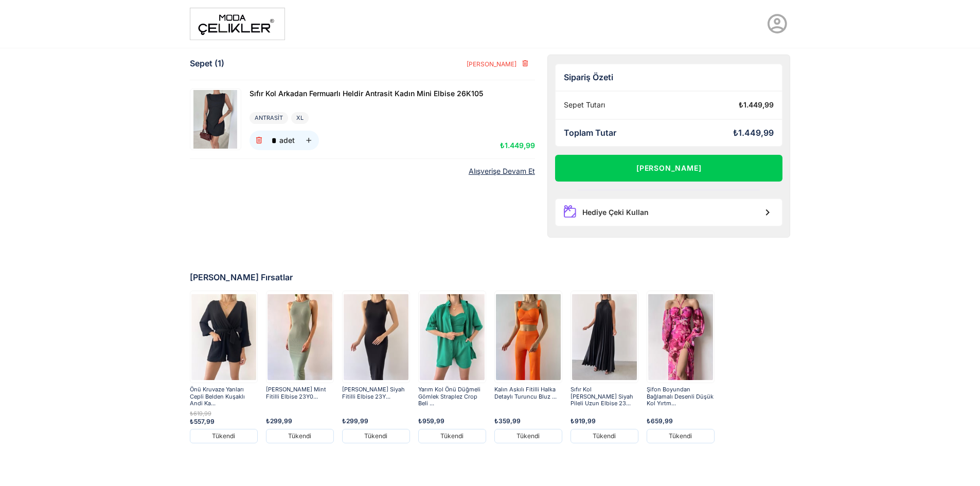 The height and width of the screenshot is (486, 980). Describe the element at coordinates (215, 120) in the screenshot. I see `img: Sıfır Kol Arkadan Fermuarlı Heldir Antrasit Kadın Mini Elbise 26K105` at that location.